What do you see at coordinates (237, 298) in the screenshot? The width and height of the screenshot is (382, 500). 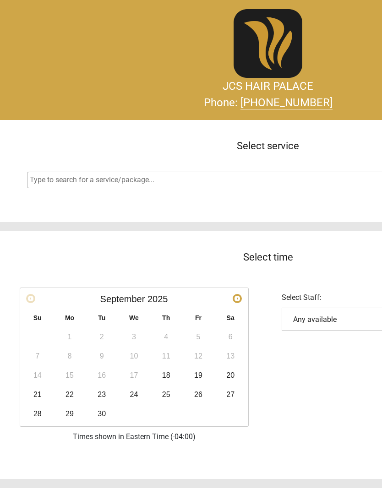 I see `a: Next` at bounding box center [237, 298].